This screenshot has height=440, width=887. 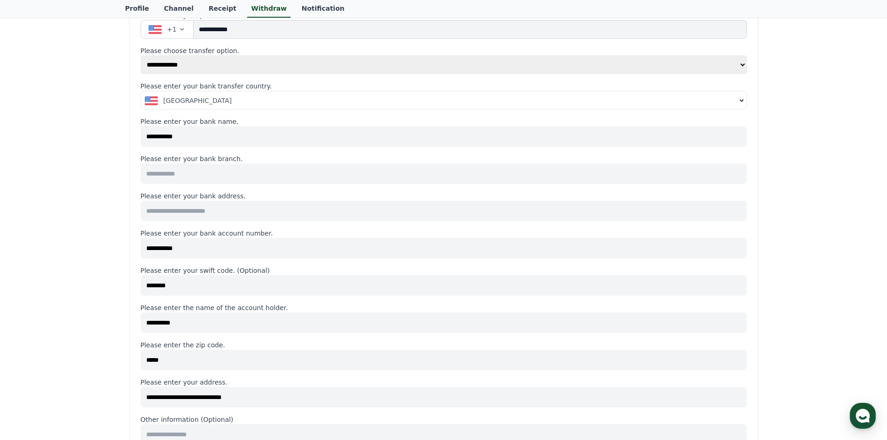 I want to click on p: Please enter your bank branch., so click(x=444, y=159).